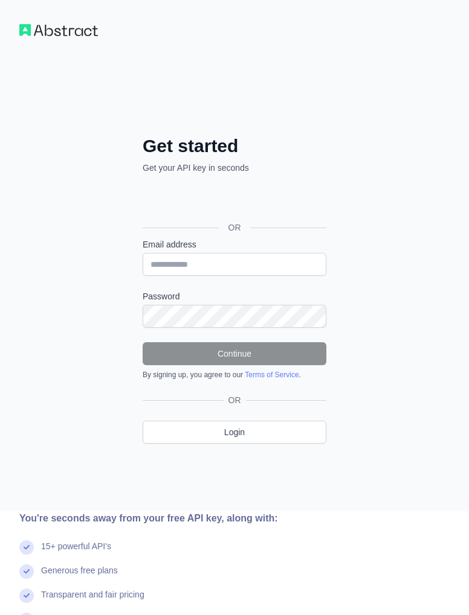 This screenshot has width=469, height=615. What do you see at coordinates (234, 432) in the screenshot?
I see `a: Login` at bounding box center [234, 432].